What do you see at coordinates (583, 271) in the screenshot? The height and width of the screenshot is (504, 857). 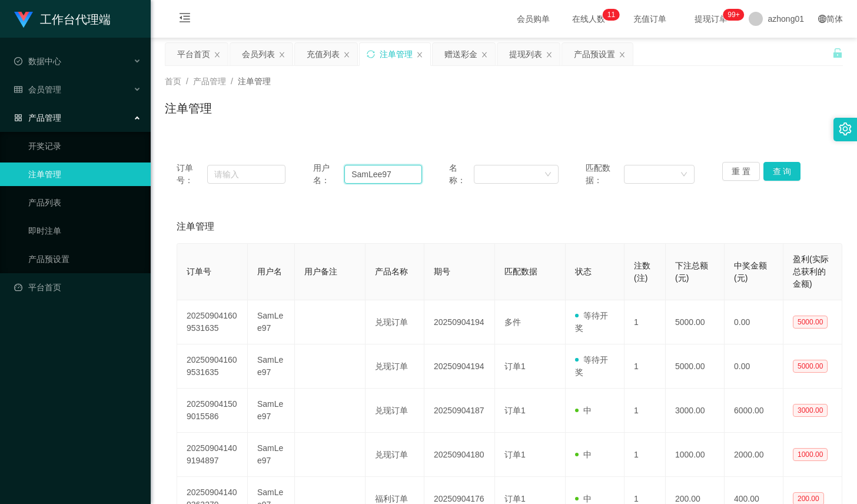 I see `span: 状态` at bounding box center [583, 271].